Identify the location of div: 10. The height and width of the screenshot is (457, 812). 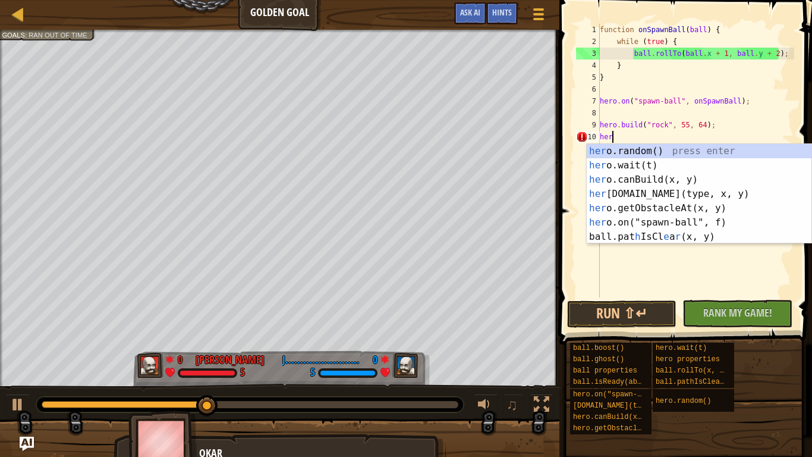
(588, 137).